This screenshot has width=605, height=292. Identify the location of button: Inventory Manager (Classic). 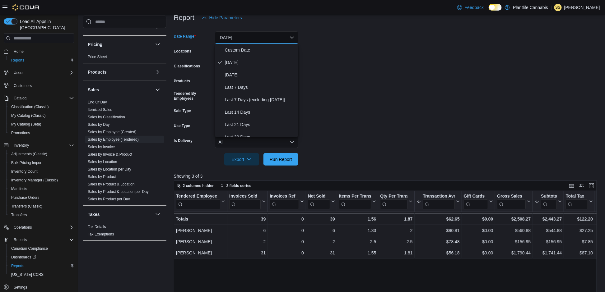
(41, 180).